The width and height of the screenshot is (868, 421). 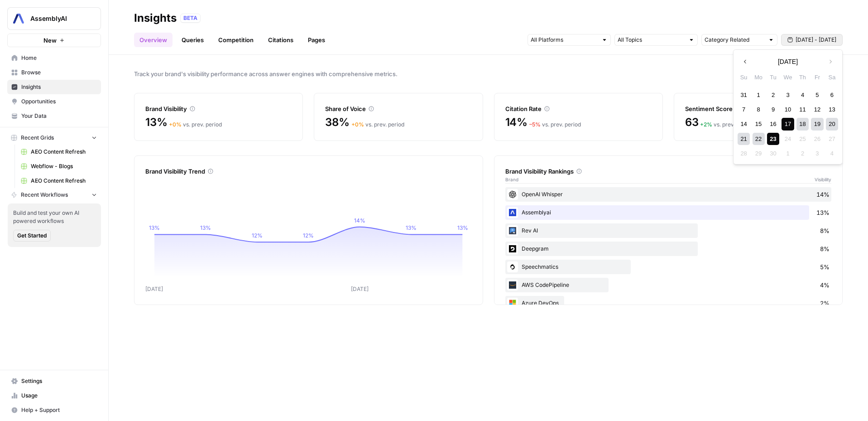 I want to click on div: Azure DevOps, so click(x=668, y=303).